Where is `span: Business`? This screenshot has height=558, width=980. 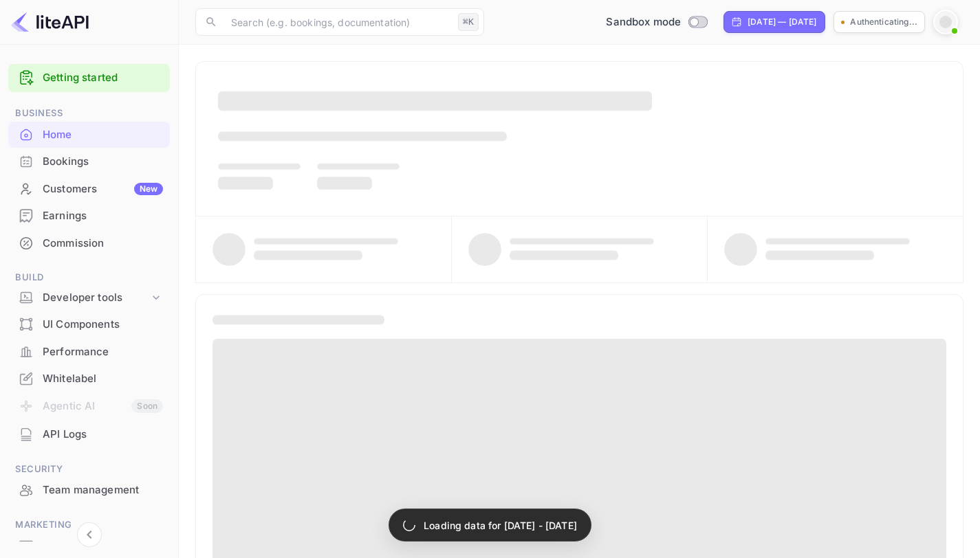
span: Business is located at coordinates (89, 114).